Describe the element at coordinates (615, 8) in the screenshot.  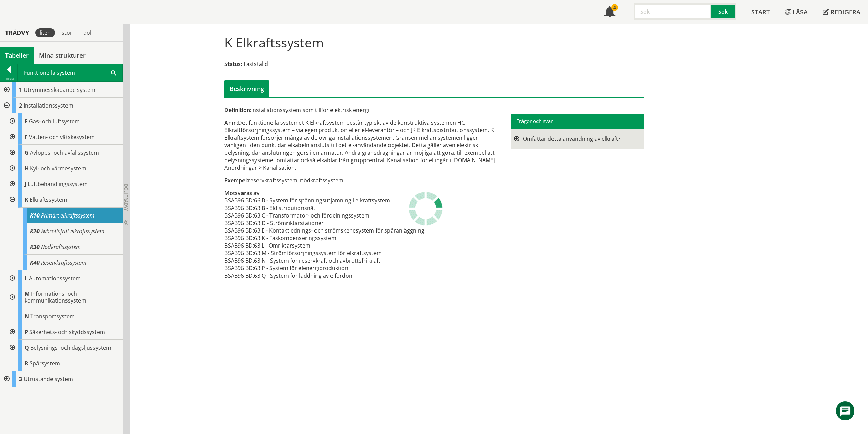
I see `div: 4` at that location.